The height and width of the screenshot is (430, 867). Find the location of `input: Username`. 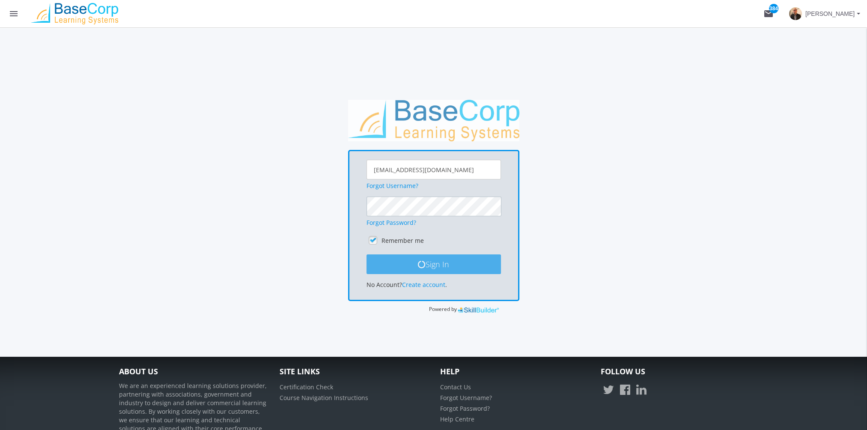

input: Username is located at coordinates (434, 170).